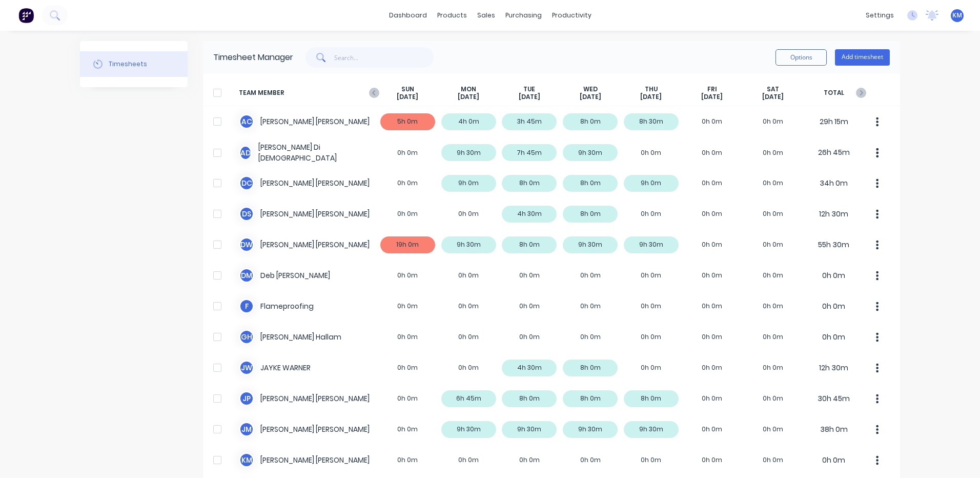 Image resolution: width=980 pixels, height=478 pixels. What do you see at coordinates (862, 58) in the screenshot?
I see `button: Add timesheet` at bounding box center [862, 58].